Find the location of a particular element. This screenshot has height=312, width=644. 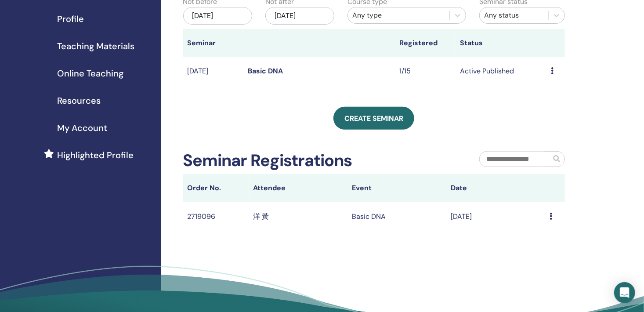

div: Open Intercom Messenger is located at coordinates (624, 293).